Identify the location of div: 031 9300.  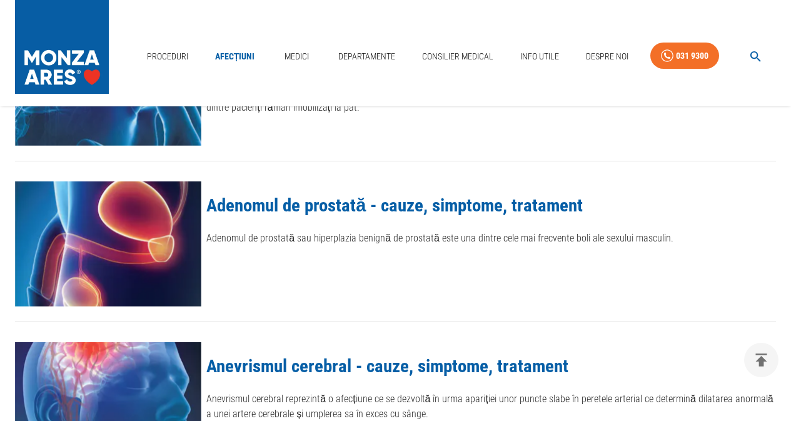
(693, 56).